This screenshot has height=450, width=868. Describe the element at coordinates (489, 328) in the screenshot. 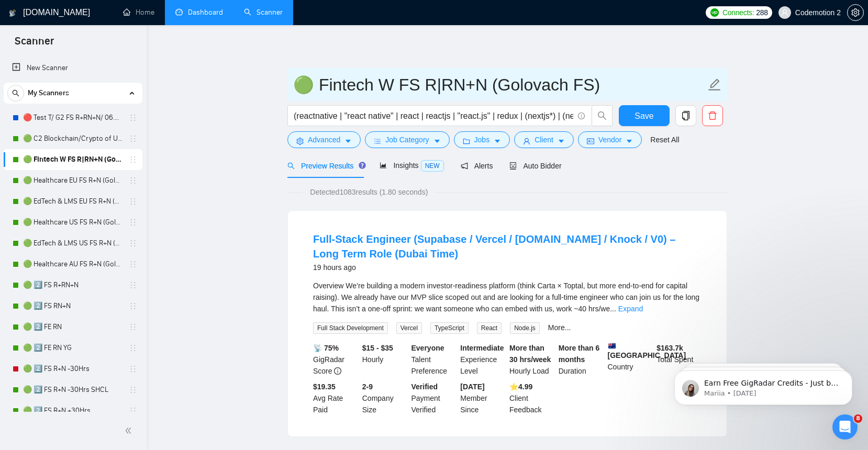

I see `span: React` at that location.